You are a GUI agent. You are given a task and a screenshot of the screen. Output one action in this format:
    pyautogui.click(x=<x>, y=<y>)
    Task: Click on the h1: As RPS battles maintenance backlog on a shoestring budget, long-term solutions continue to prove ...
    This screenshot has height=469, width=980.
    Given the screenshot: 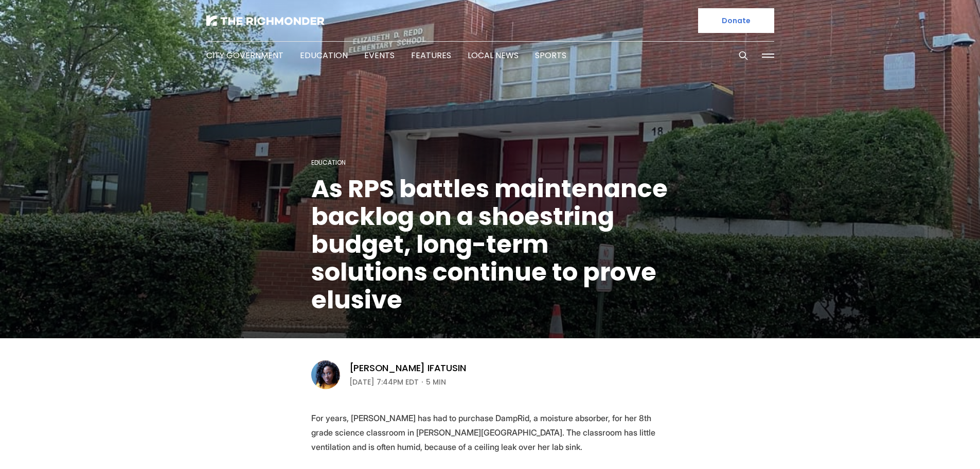 What is the action you would take?
    pyautogui.click(x=491, y=245)
    